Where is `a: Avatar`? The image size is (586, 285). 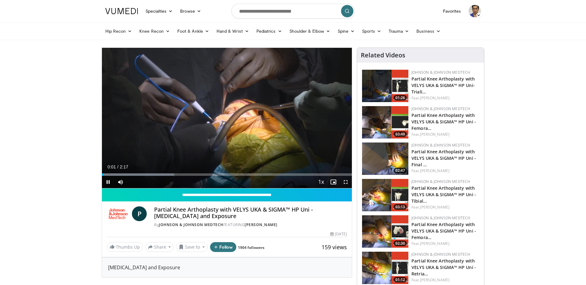
a: Avatar is located at coordinates (475, 11).